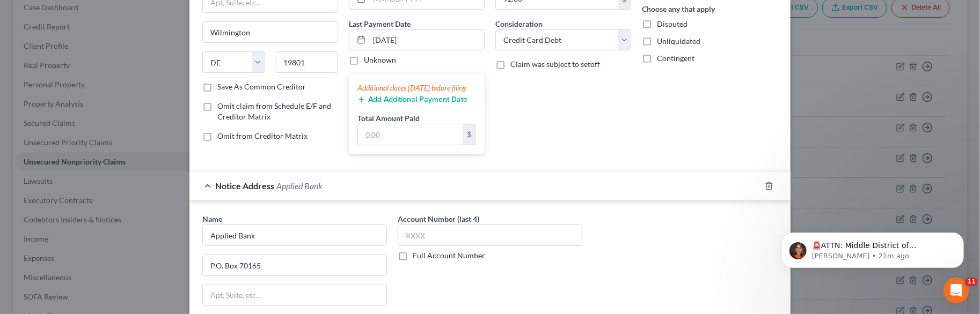  Describe the element at coordinates (380, 60) in the screenshot. I see `label: Unknown` at that location.